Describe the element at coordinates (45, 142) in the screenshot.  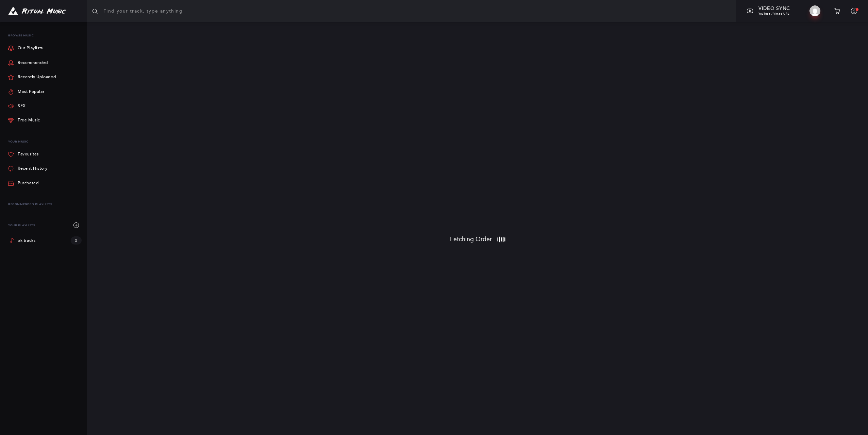
I see `p: Your Music` at that location.